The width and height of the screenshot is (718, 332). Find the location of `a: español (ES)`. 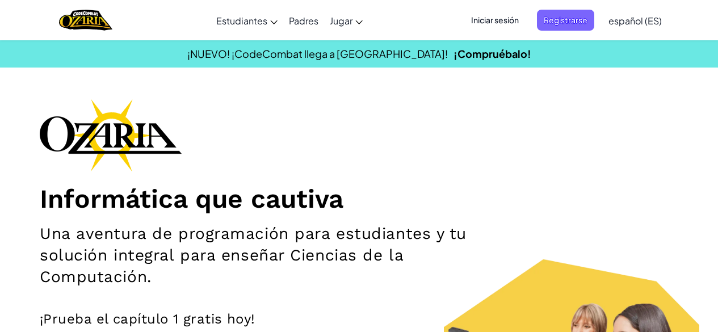

a: español (ES) is located at coordinates (635, 20).